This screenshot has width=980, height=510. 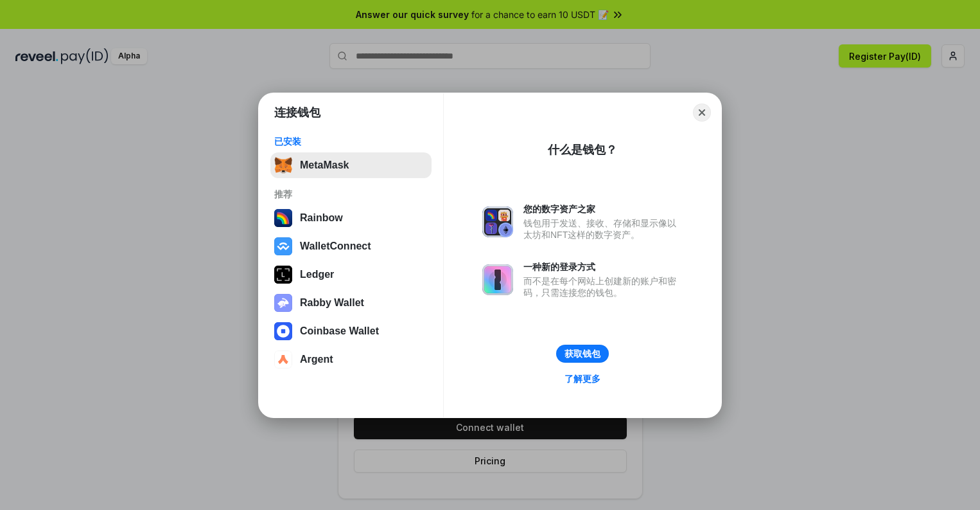 I want to click on button: Rainbow, so click(x=351, y=218).